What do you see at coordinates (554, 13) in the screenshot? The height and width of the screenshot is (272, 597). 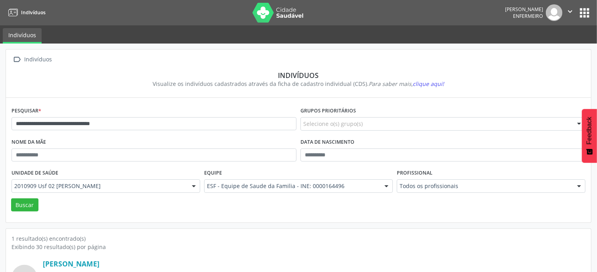 I see `img: img` at bounding box center [554, 13].